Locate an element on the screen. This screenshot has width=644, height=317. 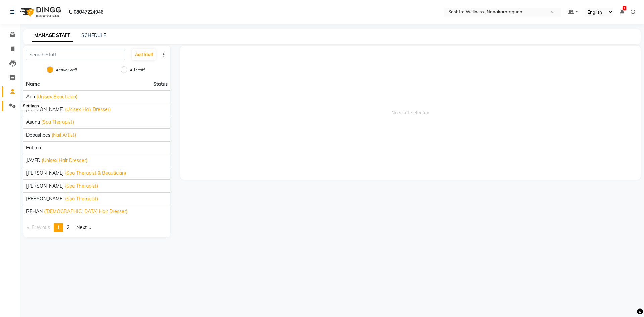
a: Next is located at coordinates (84, 227).